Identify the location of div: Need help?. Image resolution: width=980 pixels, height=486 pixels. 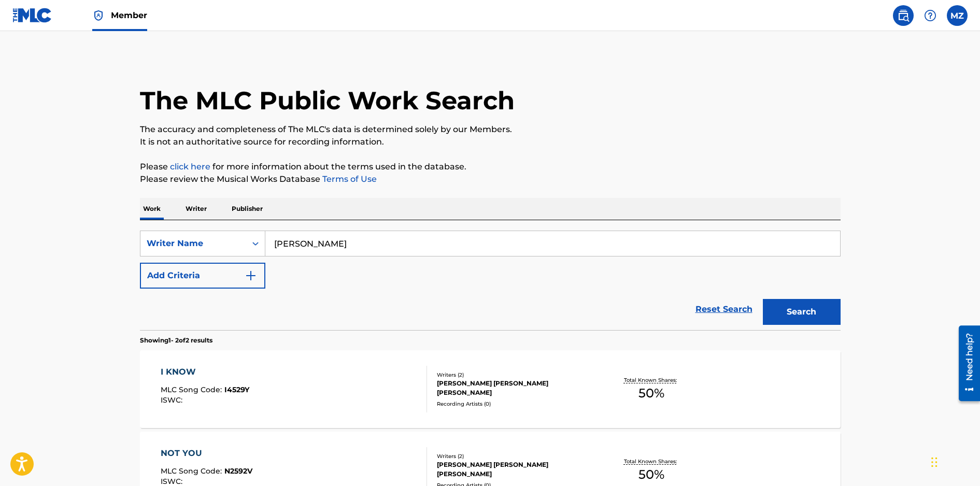
(18, 35).